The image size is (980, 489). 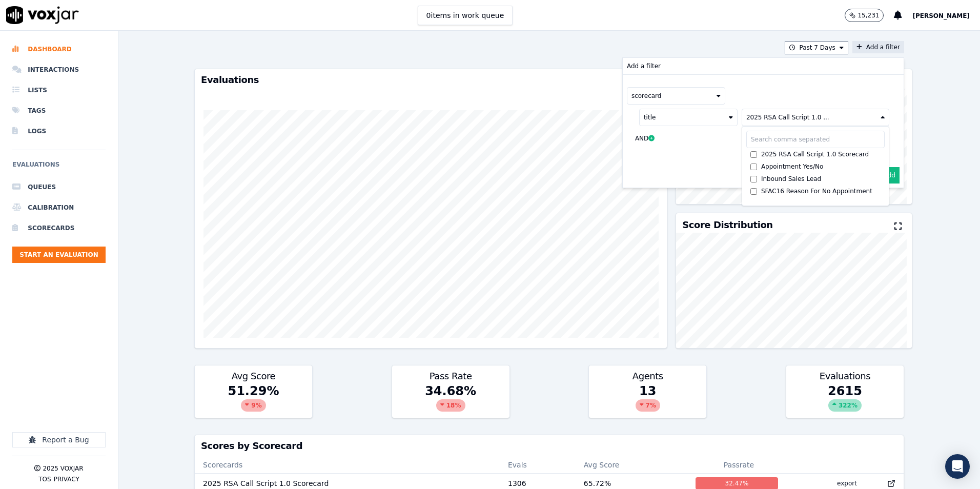 I want to click on li: Tags, so click(x=59, y=110).